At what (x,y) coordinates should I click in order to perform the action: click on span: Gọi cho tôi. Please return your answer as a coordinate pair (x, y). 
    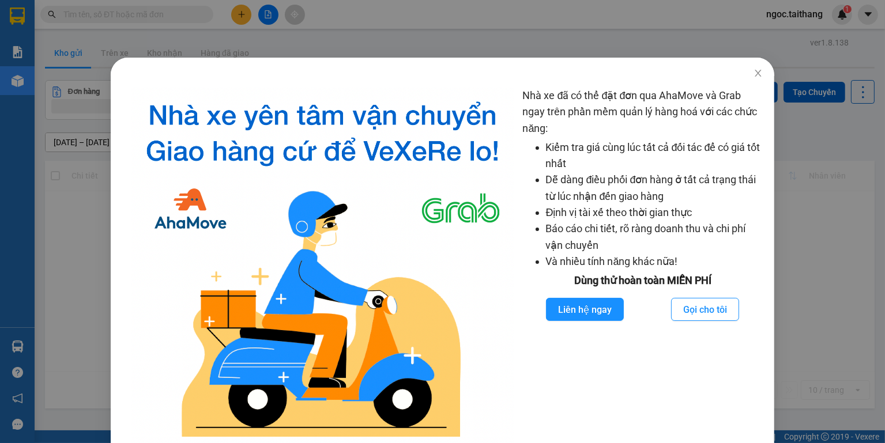
    Looking at the image, I should click on (705, 309).